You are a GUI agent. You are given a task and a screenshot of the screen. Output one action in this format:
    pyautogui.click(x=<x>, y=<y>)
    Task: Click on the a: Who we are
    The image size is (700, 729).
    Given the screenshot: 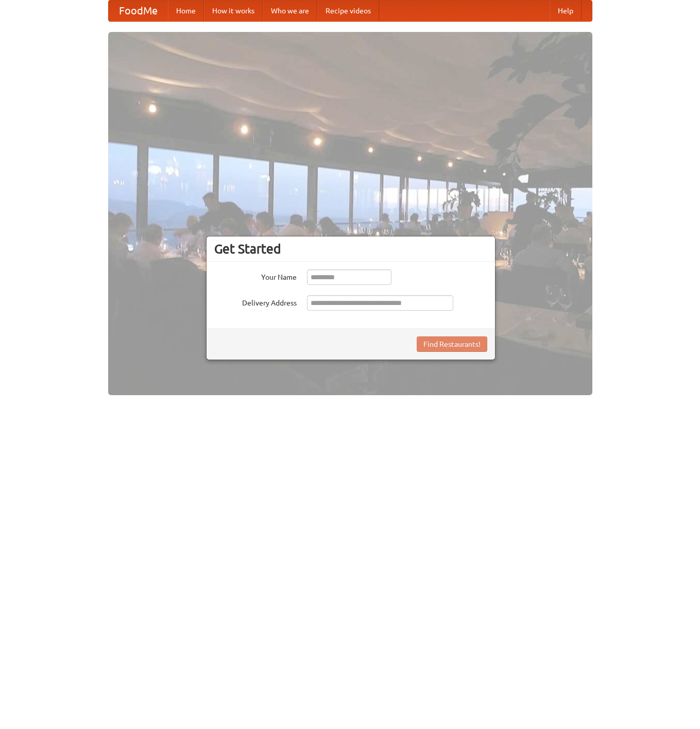 What is the action you would take?
    pyautogui.click(x=290, y=11)
    